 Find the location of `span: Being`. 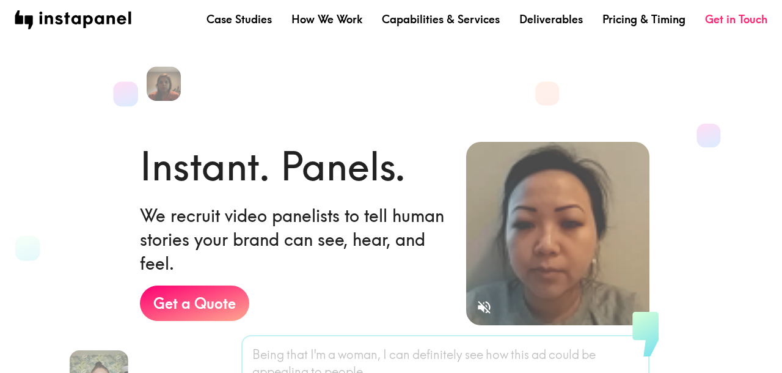

span: Being is located at coordinates (268, 354).